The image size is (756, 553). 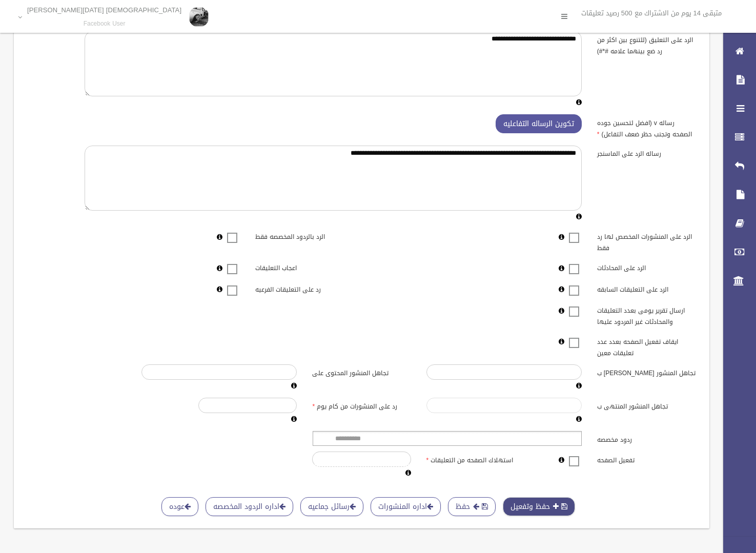 What do you see at coordinates (472, 506) in the screenshot?
I see `button: حفظ` at bounding box center [472, 506].